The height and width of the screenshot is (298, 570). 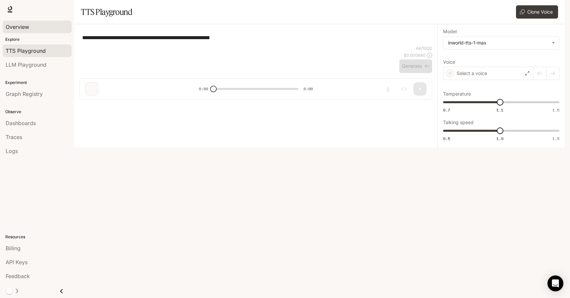 I want to click on p: Select a voice, so click(x=472, y=73).